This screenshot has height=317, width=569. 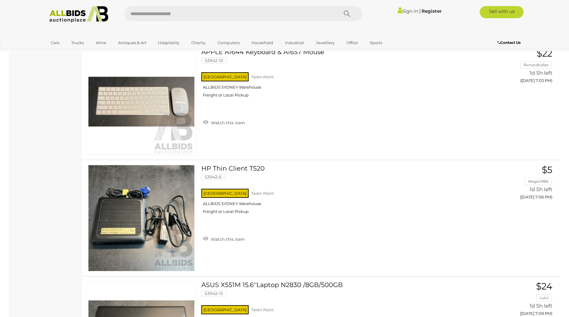 What do you see at coordinates (132, 43) in the screenshot?
I see `a: Antiques & Art` at bounding box center [132, 43].